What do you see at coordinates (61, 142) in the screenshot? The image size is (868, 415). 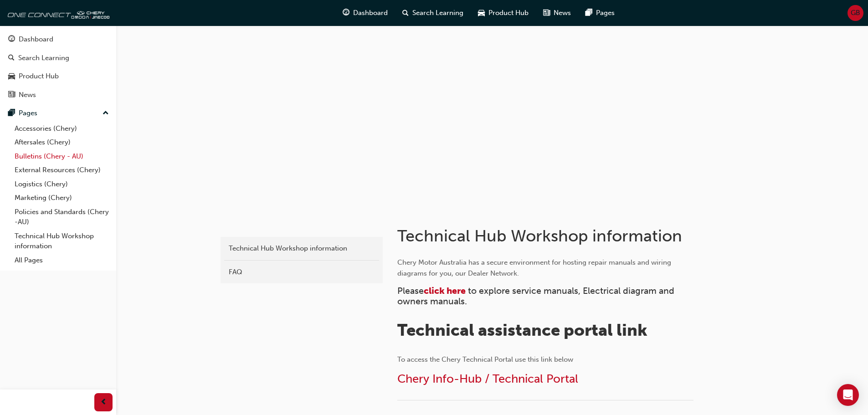 I see `a: Aftersales (Chery)` at bounding box center [61, 142].